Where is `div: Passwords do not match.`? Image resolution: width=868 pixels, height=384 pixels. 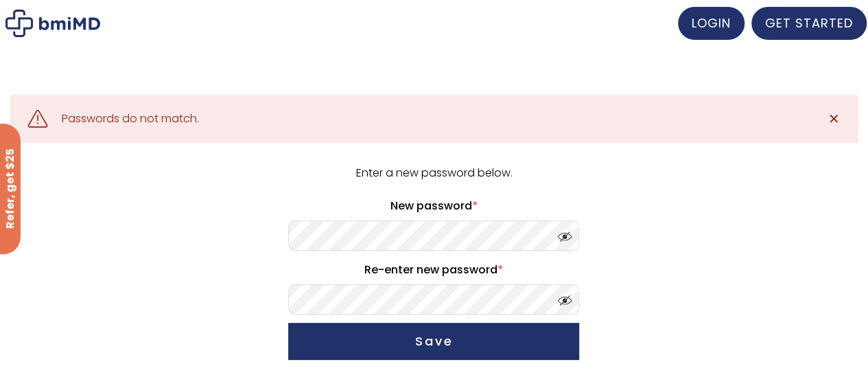 div: Passwords do not match. is located at coordinates (130, 119).